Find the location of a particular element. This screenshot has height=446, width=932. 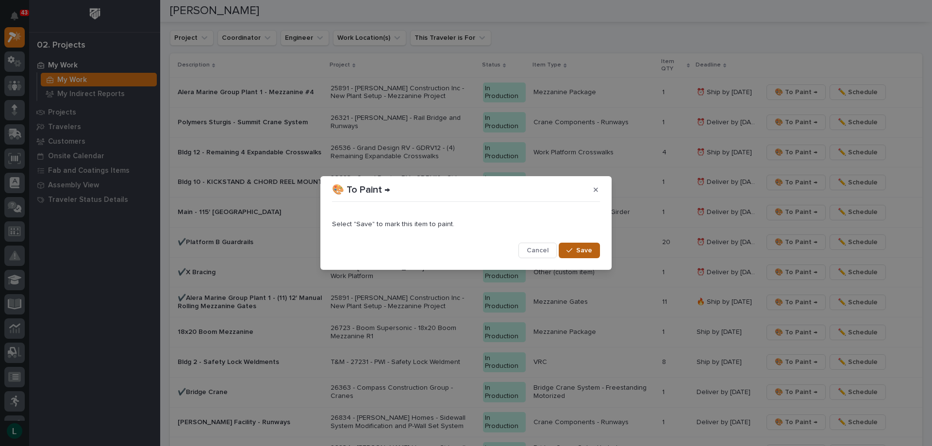

span: Save is located at coordinates (584, 251).